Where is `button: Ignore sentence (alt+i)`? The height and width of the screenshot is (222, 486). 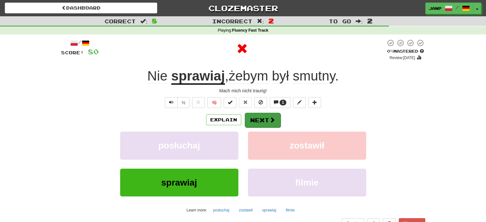 button: Ignore sentence (alt+i) is located at coordinates (261, 103).